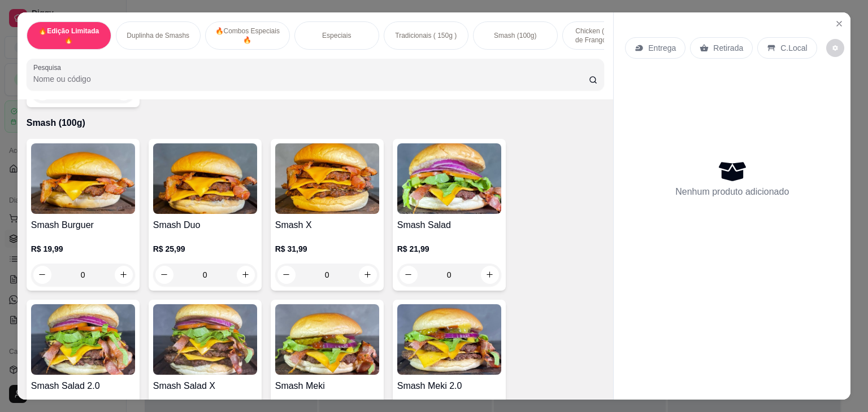 Image resolution: width=868 pixels, height=412 pixels. Describe the element at coordinates (605, 35) in the screenshot. I see `p: Chicken ( Burguers de Frango )( 120g )` at that location.